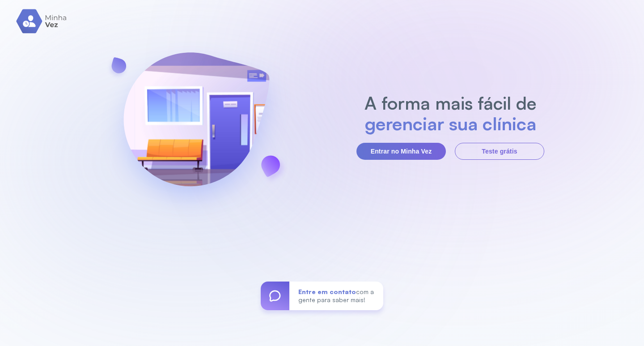 This screenshot has width=644, height=346. I want to click on img: banner-login.svg, so click(196, 126).